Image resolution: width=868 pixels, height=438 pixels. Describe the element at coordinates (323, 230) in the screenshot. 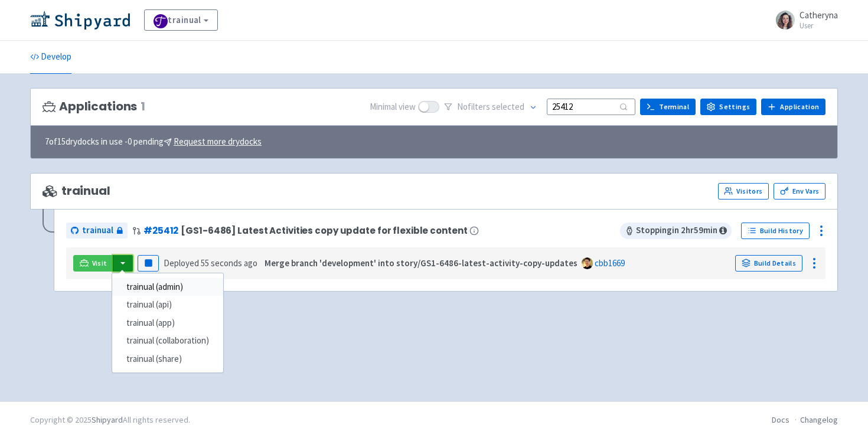

I see `span: [GS1-6486] Latest Activities copy update for flexible content` at that location.